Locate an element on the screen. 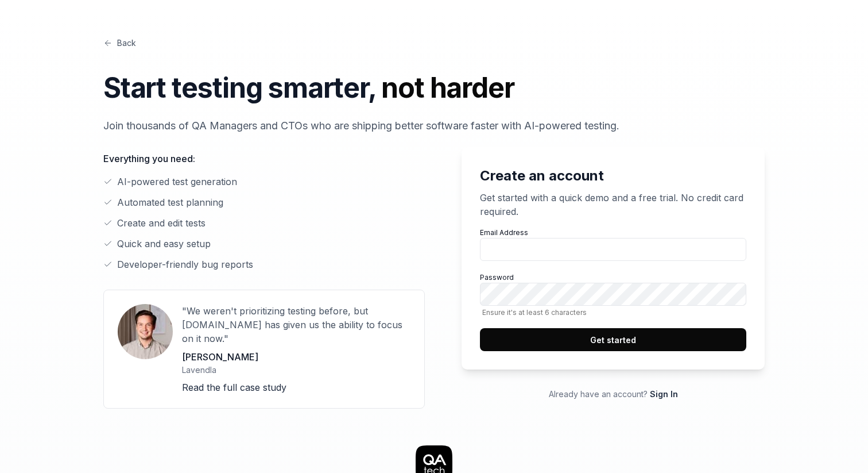 The image size is (868, 473). li: AI-powered test generation is located at coordinates (264, 181).